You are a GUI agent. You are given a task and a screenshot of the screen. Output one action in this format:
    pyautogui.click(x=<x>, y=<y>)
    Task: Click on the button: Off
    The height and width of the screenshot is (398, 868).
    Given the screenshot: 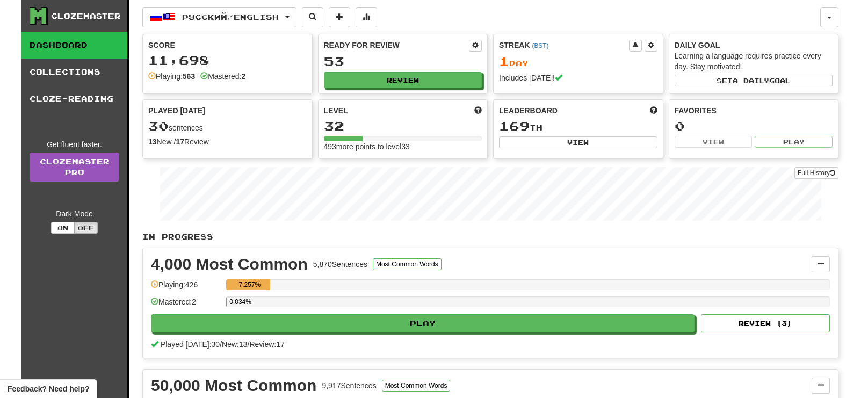 What is the action you would take?
    pyautogui.click(x=86, y=228)
    